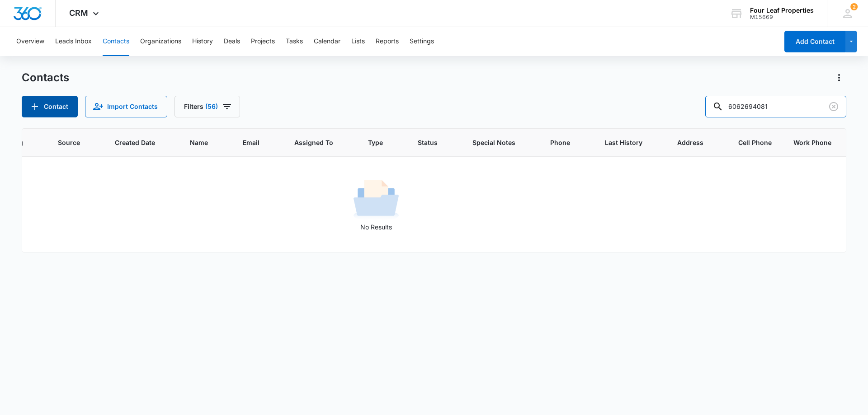  I want to click on button: Actions, so click(838, 77).